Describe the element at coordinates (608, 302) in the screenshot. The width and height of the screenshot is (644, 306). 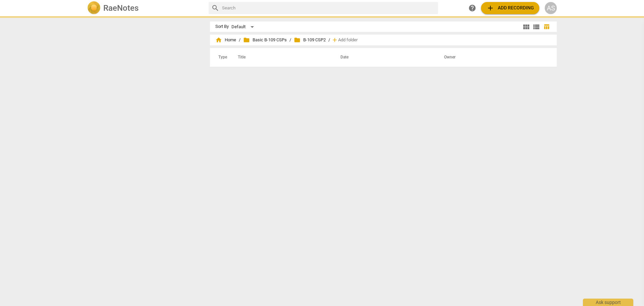
I see `div: Ask support` at that location.